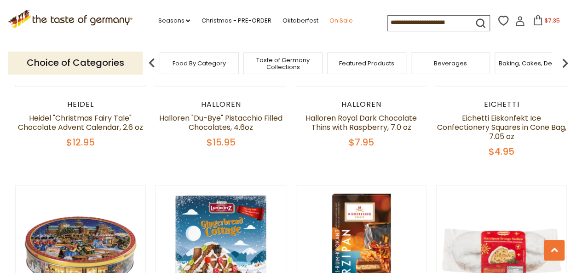 The width and height of the screenshot is (582, 273). Describe the element at coordinates (450, 63) in the screenshot. I see `span: Beverages` at that location.